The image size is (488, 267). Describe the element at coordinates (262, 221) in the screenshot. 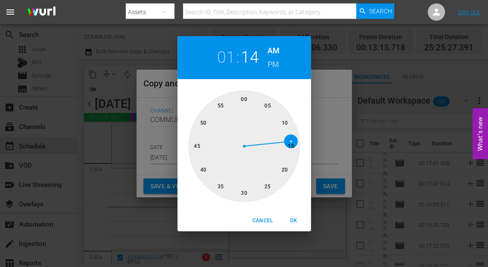

I see `button: Cancel` at that location.